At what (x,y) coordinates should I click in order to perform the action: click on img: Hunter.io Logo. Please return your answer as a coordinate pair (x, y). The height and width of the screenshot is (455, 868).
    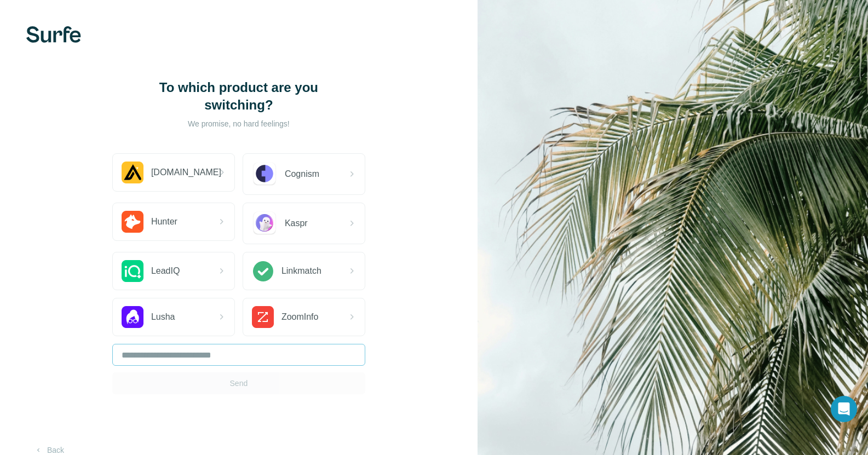
    Looking at the image, I should click on (132, 222).